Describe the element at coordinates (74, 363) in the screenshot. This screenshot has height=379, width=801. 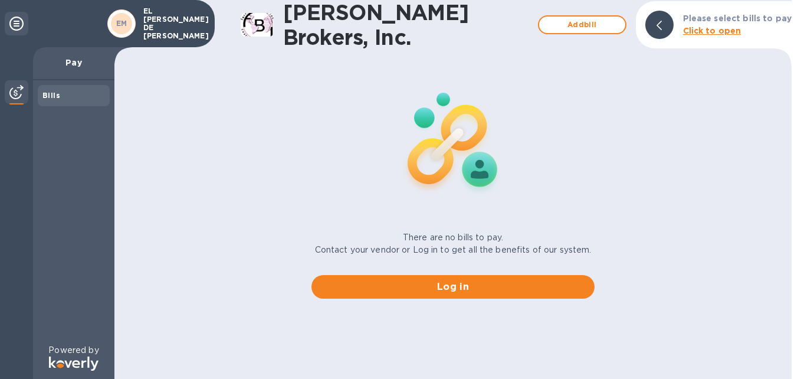
I see `img: Logo` at that location.